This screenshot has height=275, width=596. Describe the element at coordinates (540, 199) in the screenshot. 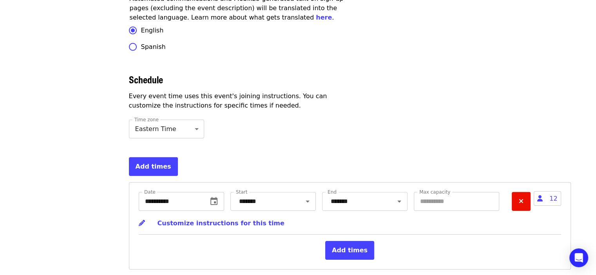

I see `i: user icon` at that location.